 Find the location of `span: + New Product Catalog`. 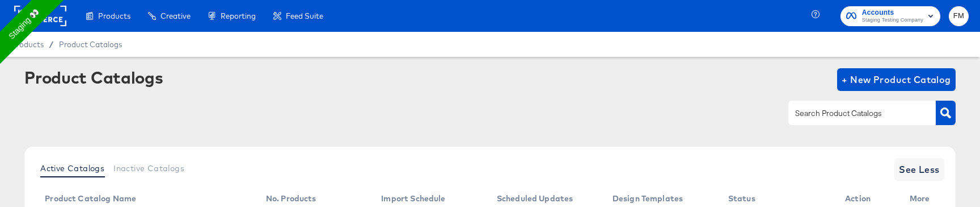

span: + New Product Catalog is located at coordinates (896, 79).